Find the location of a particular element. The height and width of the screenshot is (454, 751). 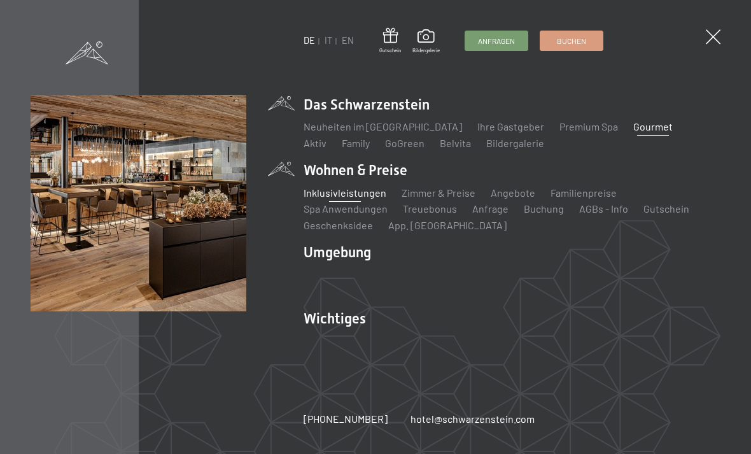

a: Buchen is located at coordinates (572, 41).